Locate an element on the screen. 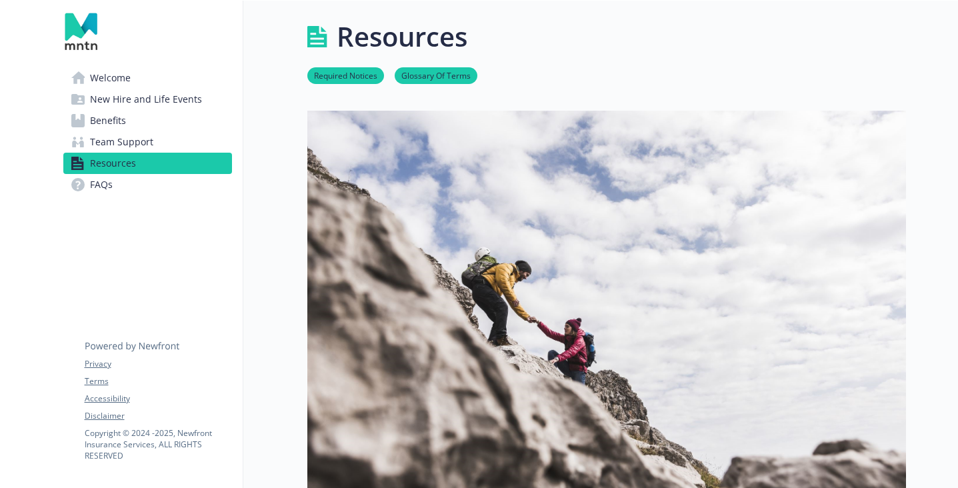 The height and width of the screenshot is (488, 958). a: Accessibility is located at coordinates (158, 399).